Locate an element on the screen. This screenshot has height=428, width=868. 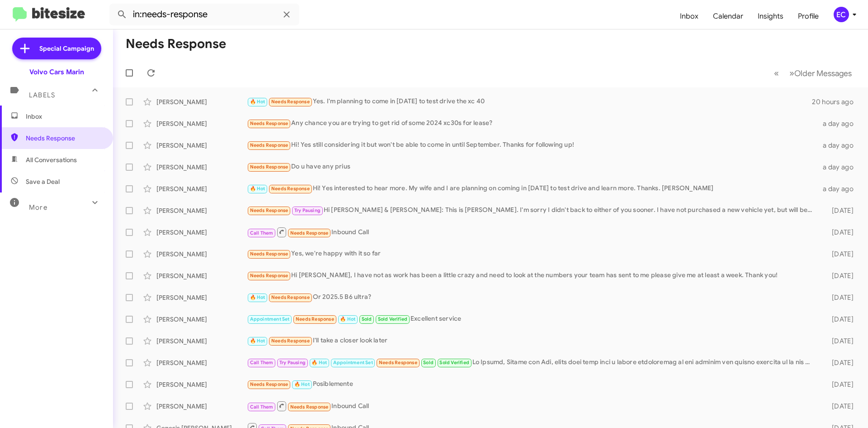
input: Search is located at coordinates (204, 14).